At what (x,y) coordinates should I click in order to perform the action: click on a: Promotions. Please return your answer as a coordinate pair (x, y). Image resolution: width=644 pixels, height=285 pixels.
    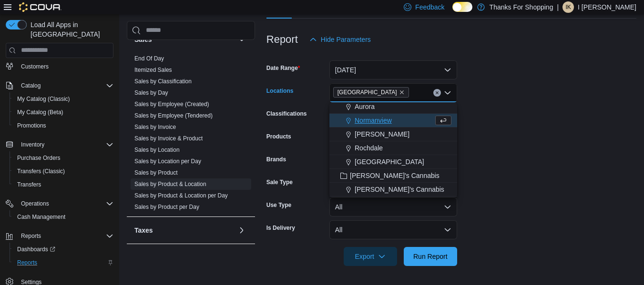
    Looking at the image, I should click on (31, 126).